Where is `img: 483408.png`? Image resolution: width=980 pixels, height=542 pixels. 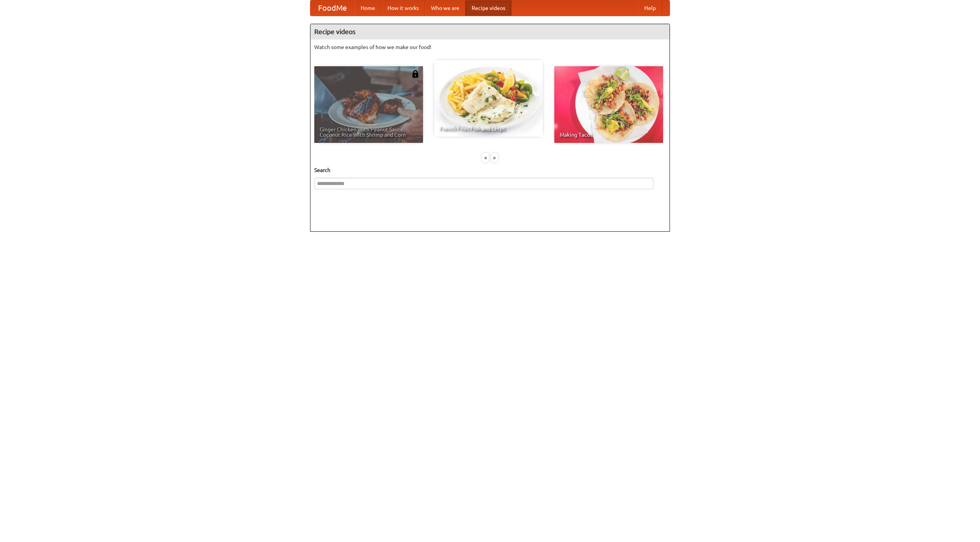
img: 483408.png is located at coordinates (415, 74).